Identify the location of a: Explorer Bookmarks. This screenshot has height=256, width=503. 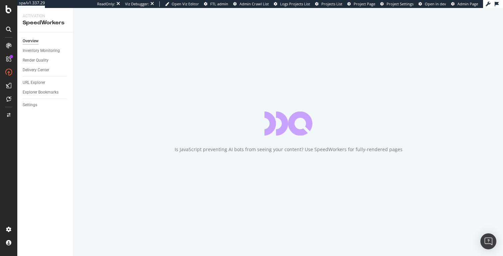
(46, 92).